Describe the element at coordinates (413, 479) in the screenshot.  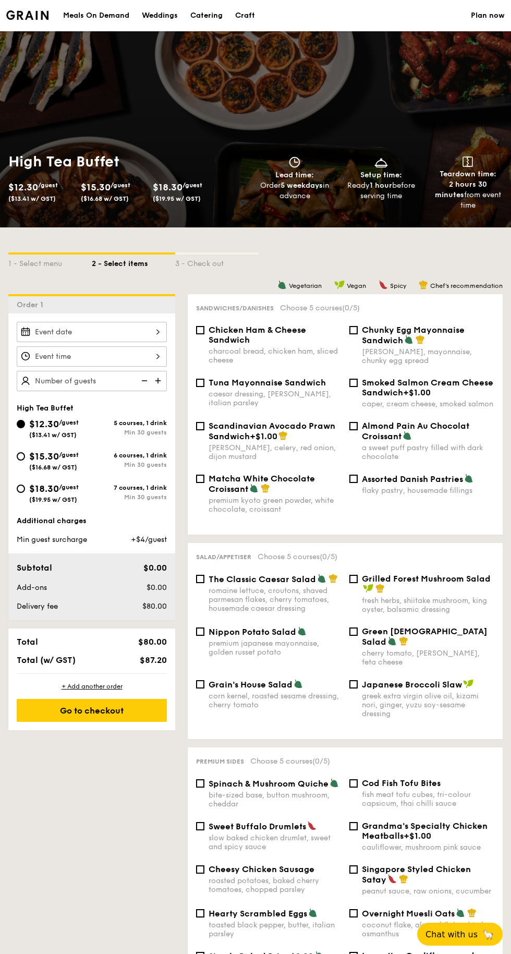
I see `span: Assorted Danish Pastries` at that location.